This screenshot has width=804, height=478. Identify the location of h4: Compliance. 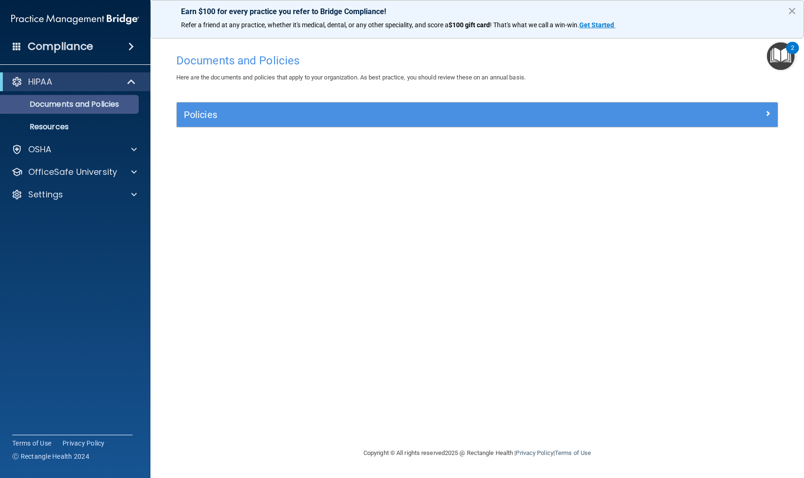
(60, 47).